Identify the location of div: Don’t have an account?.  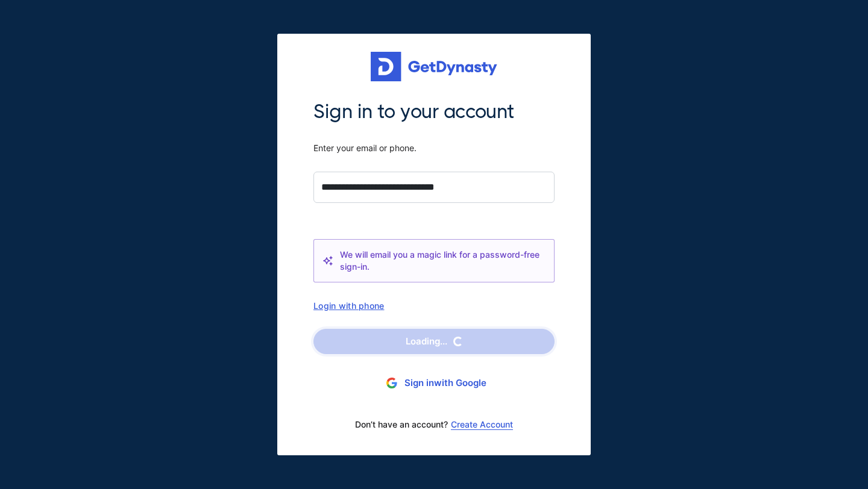
(434, 425).